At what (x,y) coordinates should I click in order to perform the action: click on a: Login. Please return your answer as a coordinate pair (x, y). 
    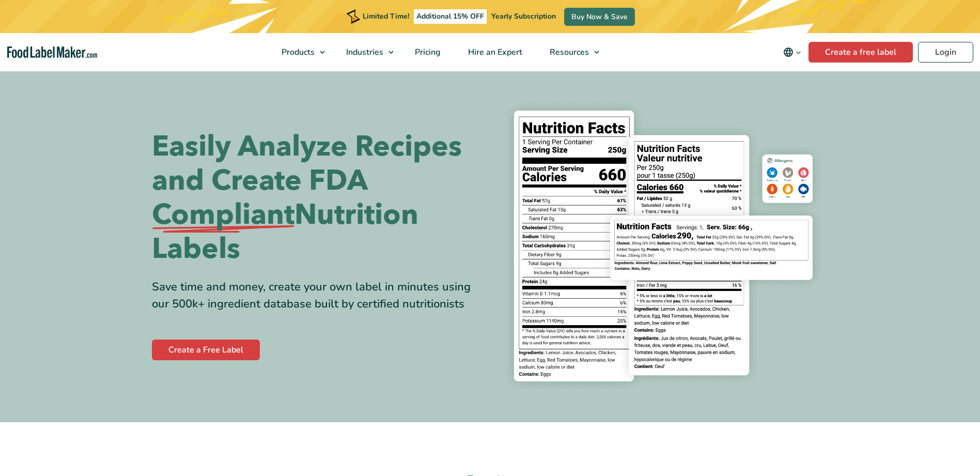
    Looking at the image, I should click on (946, 52).